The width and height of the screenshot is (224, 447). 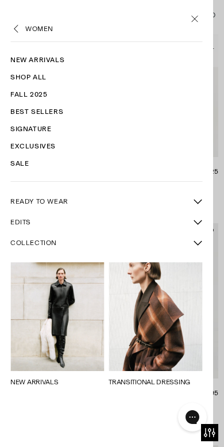 I want to click on button: More EDITS sub-items, so click(x=198, y=222).